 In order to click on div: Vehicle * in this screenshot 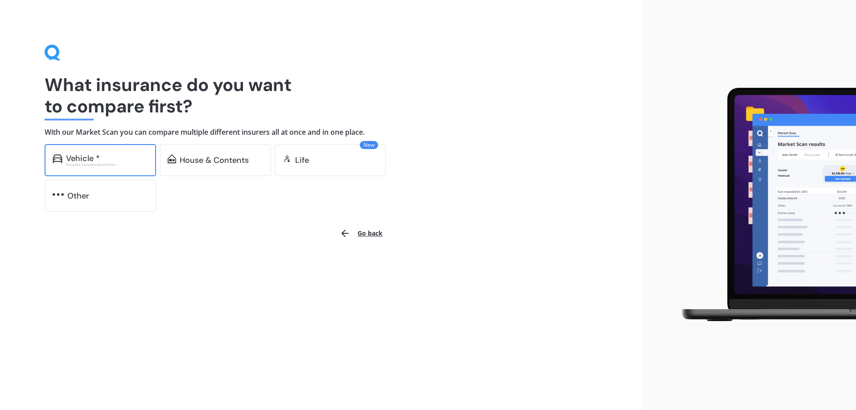, I will do `click(83, 158)`.